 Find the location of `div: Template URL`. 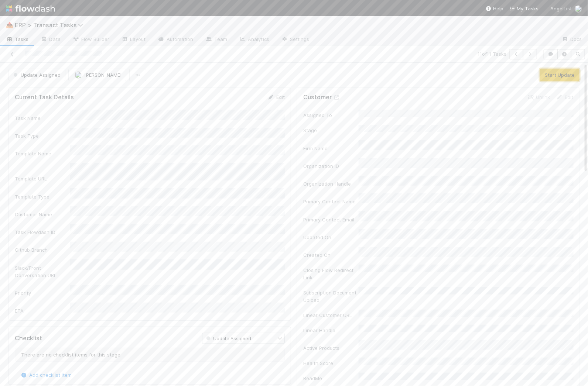

div: Template URL is located at coordinates (43, 179).